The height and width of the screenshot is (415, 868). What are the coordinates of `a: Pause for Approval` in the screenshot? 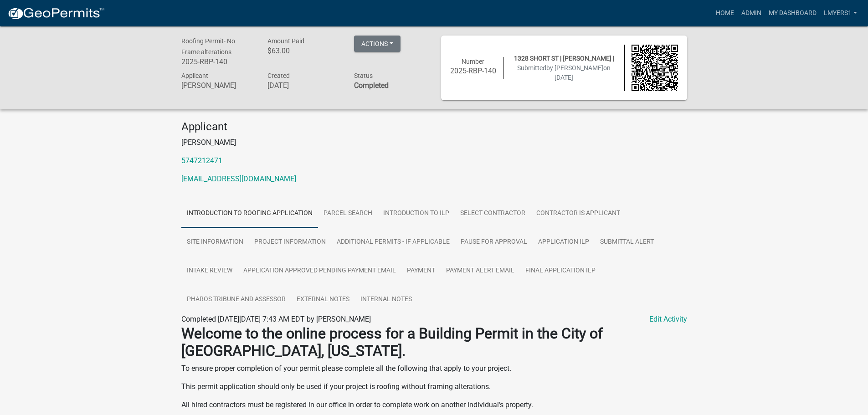 It's located at (494, 242).